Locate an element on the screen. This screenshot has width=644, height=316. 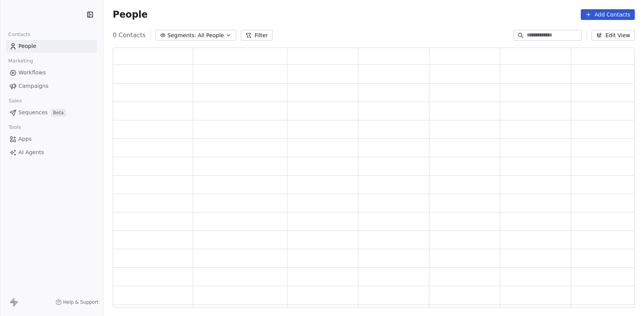
button: Edit View is located at coordinates (613, 35).